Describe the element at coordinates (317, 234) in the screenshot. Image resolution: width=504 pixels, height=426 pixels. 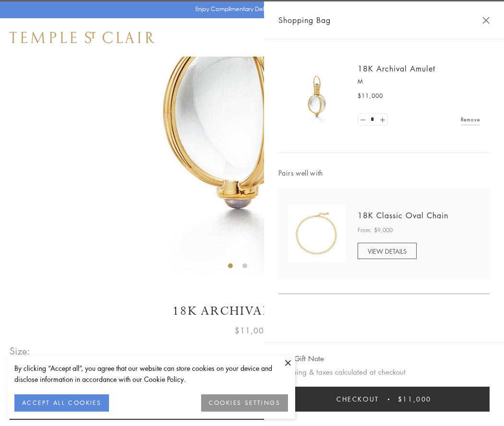
I see `img: N88865-OV18` at that location.